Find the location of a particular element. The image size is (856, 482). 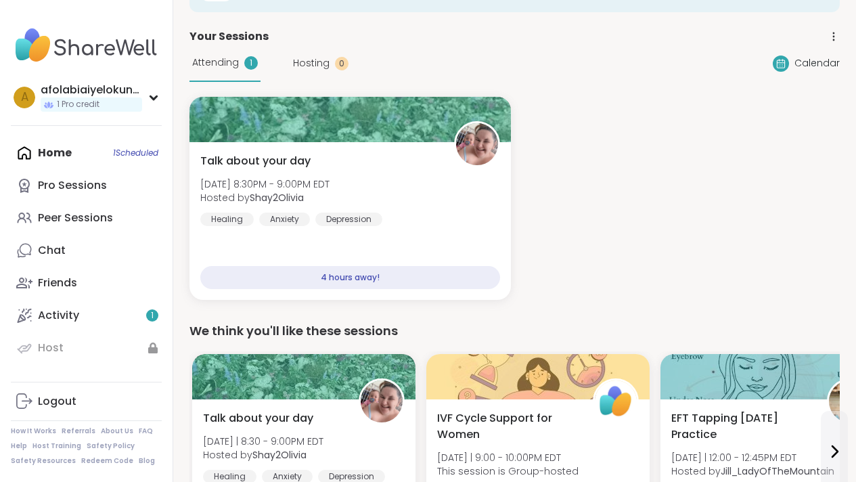

div: Chat is located at coordinates (51, 250).